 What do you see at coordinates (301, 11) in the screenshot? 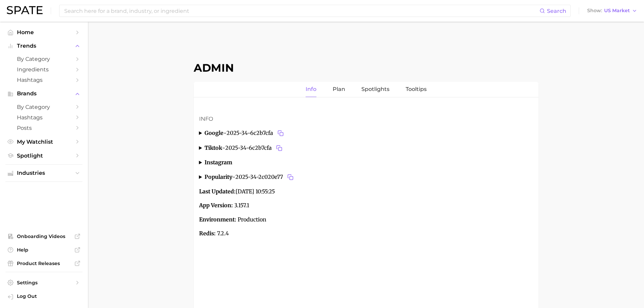
I see `input: Search here for a brand, industry, or ingredient` at bounding box center [301, 11].